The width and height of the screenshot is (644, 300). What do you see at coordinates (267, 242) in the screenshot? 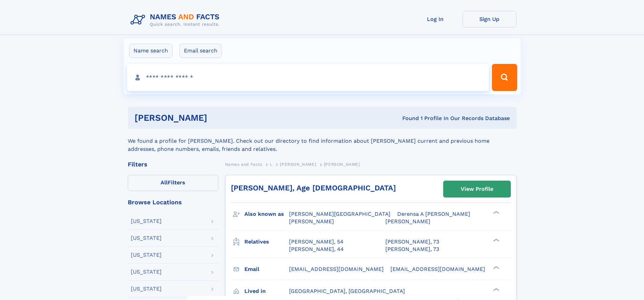
I see `h3: Relatives` at bounding box center [267, 242].